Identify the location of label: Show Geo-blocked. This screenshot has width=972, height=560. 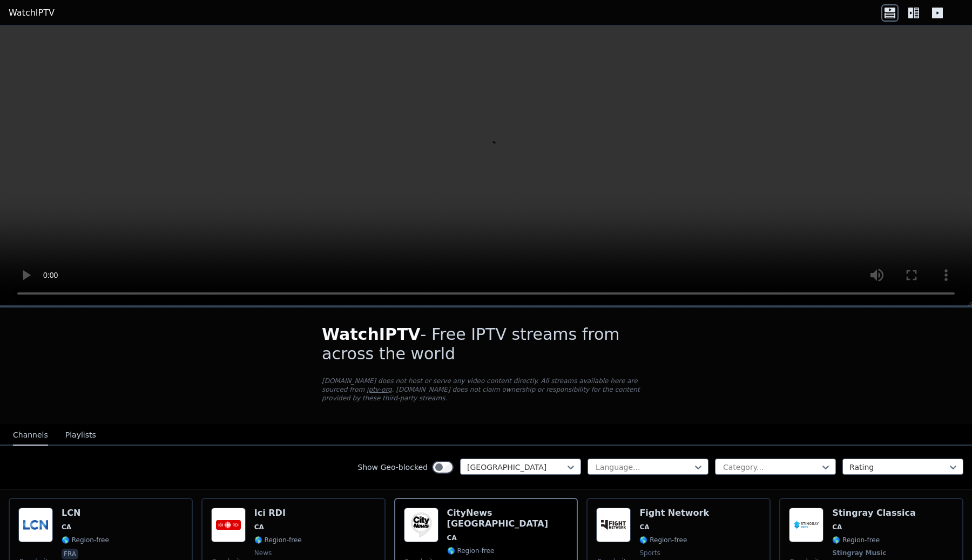
(393, 467).